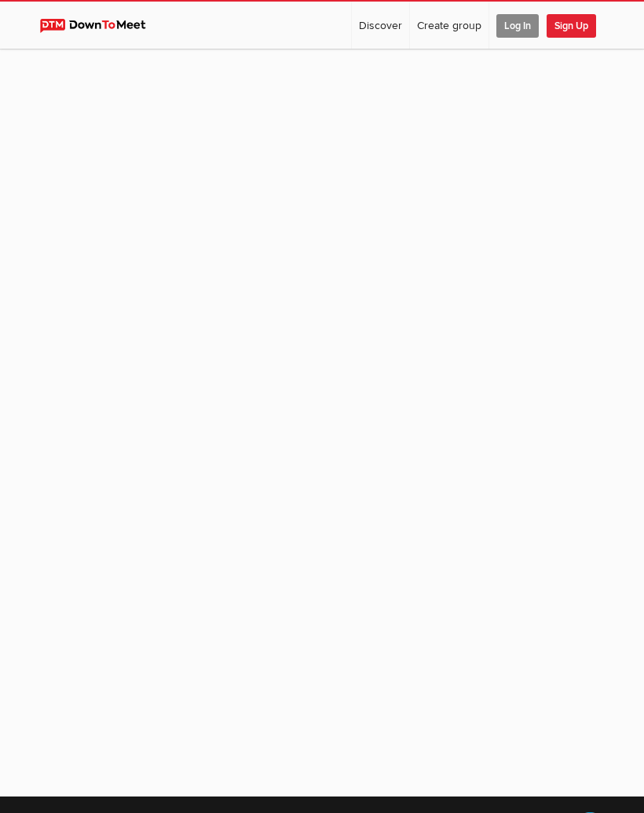 Image resolution: width=644 pixels, height=813 pixels. What do you see at coordinates (571, 26) in the screenshot?
I see `span: Sign Up` at bounding box center [571, 26].